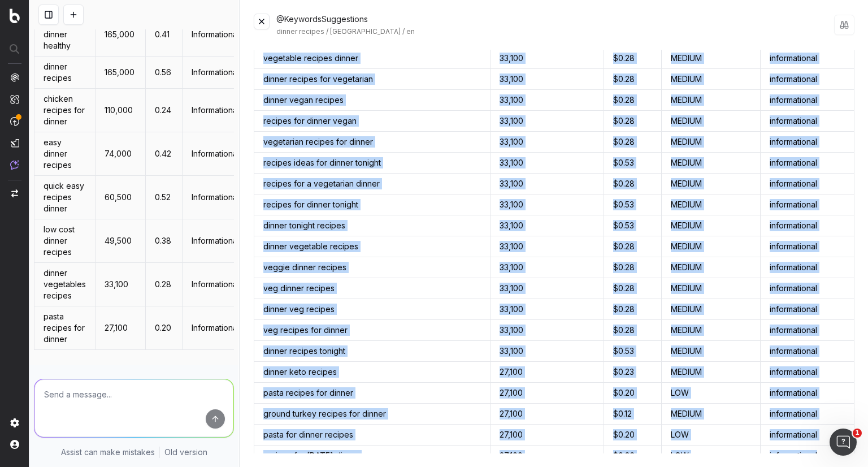  Describe the element at coordinates (164, 110) in the screenshot. I see `td: 0.24` at that location.